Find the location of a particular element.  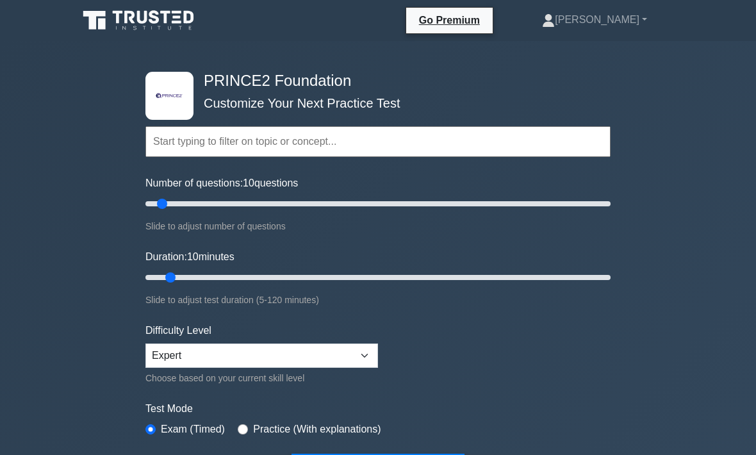

div: Choose based on your current skill level is located at coordinates (261, 378).